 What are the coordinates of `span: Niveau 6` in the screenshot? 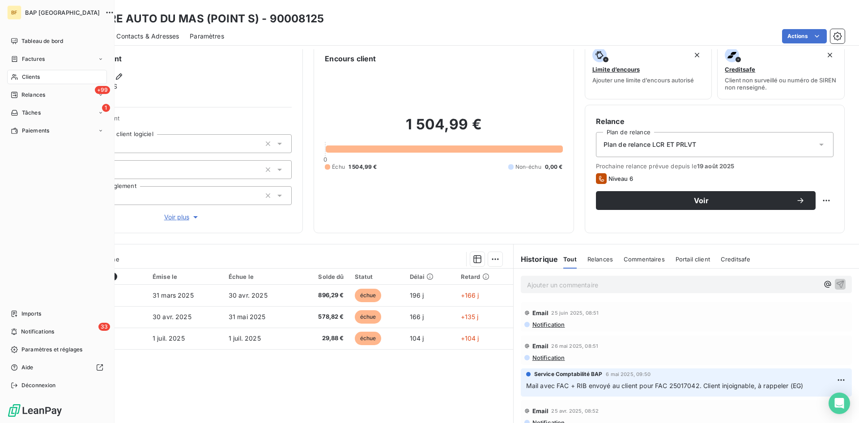 It's located at (620, 178).